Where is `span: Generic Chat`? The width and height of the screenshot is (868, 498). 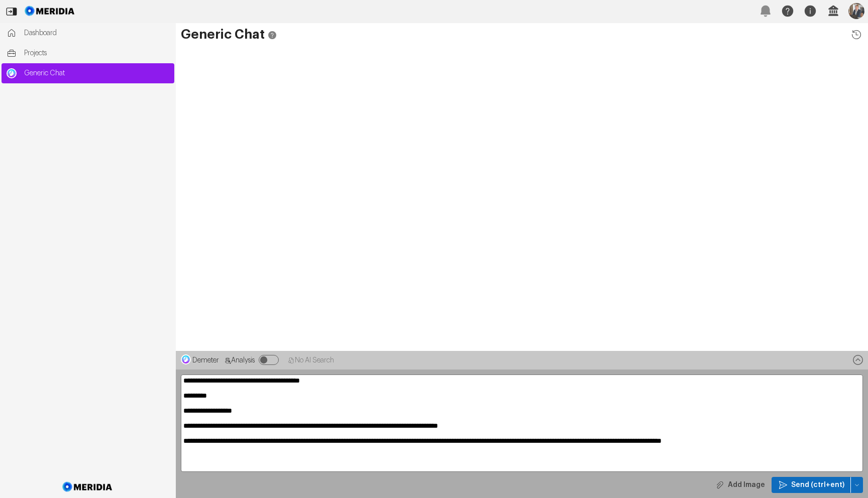 span: Generic Chat is located at coordinates (97, 73).